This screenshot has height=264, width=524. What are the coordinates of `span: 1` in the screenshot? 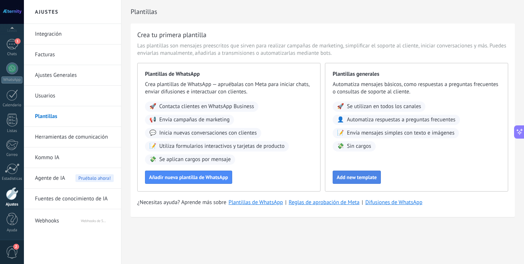 It's located at (18, 41).